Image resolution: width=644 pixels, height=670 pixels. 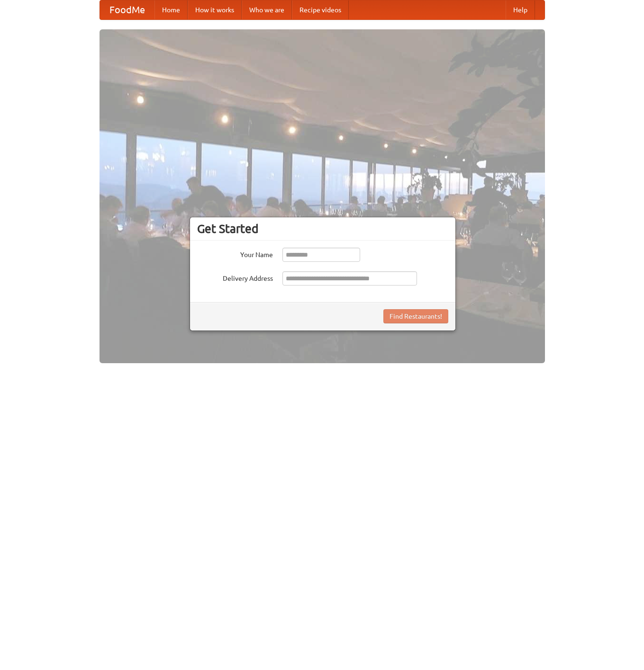 What do you see at coordinates (520, 10) in the screenshot?
I see `a: Help` at bounding box center [520, 10].